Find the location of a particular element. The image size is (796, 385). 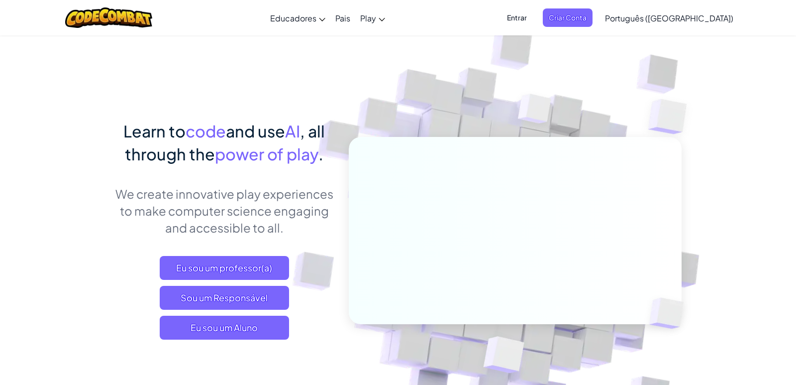

span: Criar Conta is located at coordinates (568, 17).